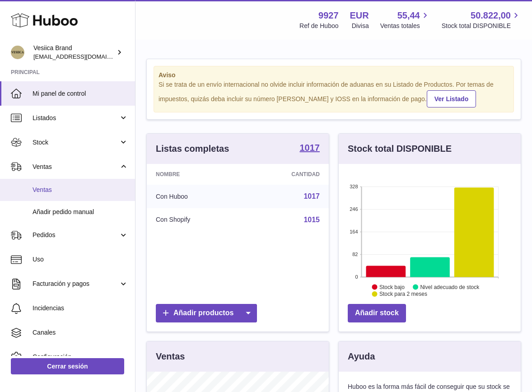 Image resolution: width=532 pixels, height=392 pixels. Describe the element at coordinates (353, 187) in the screenshot. I see `text: 328` at that location.